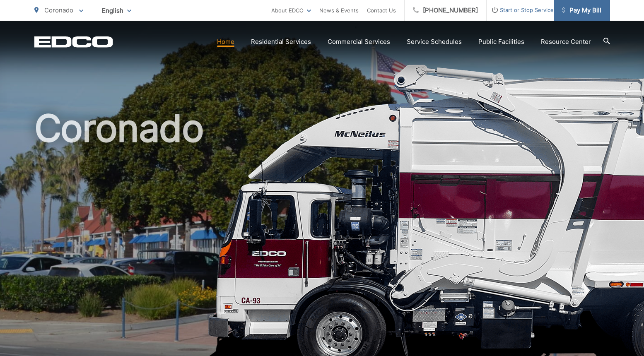 Image resolution: width=644 pixels, height=356 pixels. Describe the element at coordinates (566, 42) in the screenshot. I see `a: Resource Center` at that location.